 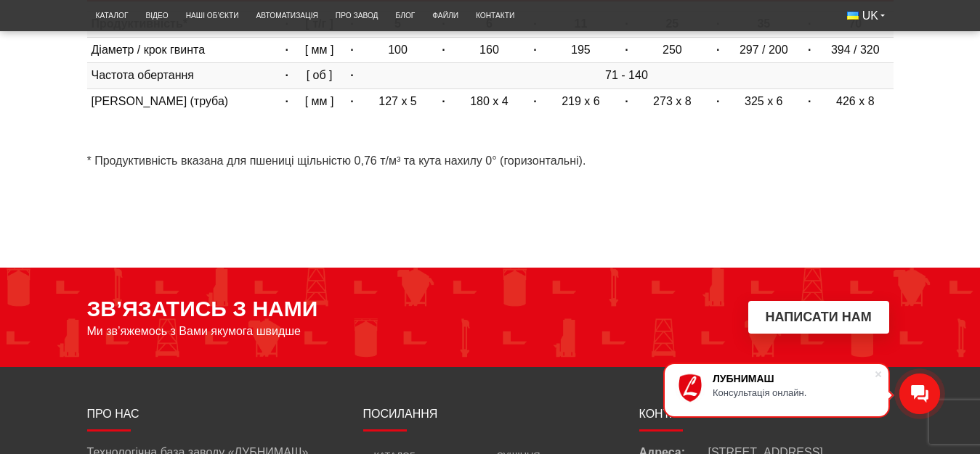 I want to click on td: 394 / 320, so click(x=855, y=49).